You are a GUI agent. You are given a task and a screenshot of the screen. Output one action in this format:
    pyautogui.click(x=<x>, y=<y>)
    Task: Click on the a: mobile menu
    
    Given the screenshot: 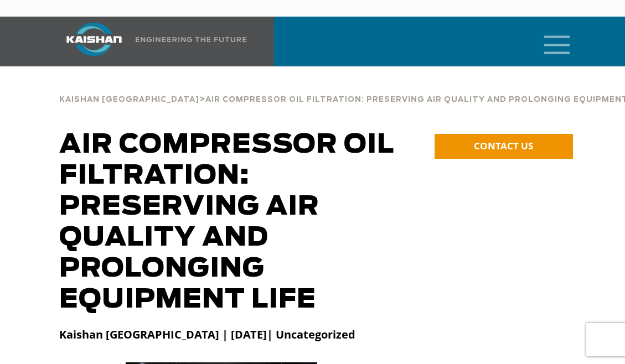 What is the action you would take?
    pyautogui.click(x=548, y=41)
    